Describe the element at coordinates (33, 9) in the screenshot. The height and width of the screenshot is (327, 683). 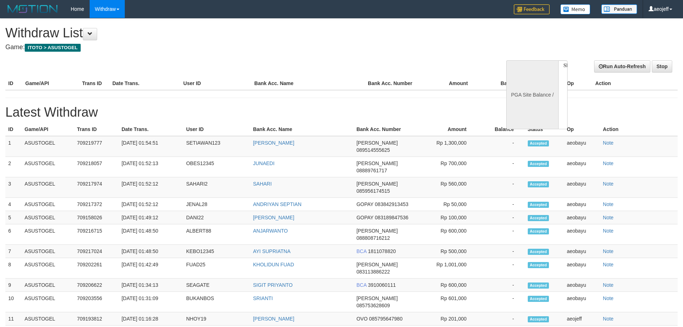
I see `img: MOTION_logo.png` at that location.